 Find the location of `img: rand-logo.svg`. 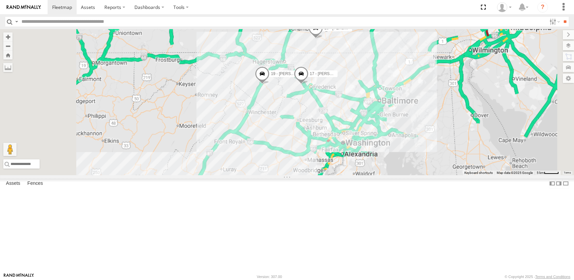

img: rand-logo.svg is located at coordinates (24, 7).